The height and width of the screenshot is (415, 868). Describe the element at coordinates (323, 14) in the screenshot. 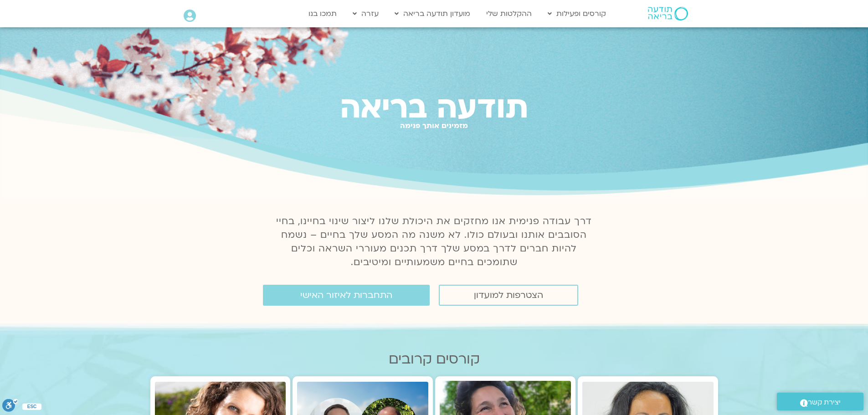

I see `a: תמכו בנו` at that location.